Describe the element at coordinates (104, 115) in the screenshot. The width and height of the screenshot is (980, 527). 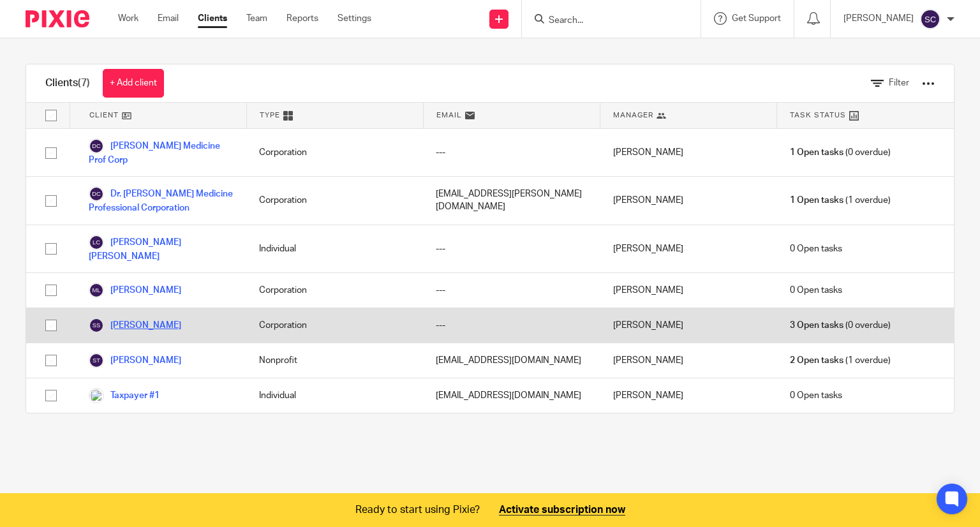
I see `span: Client` at that location.